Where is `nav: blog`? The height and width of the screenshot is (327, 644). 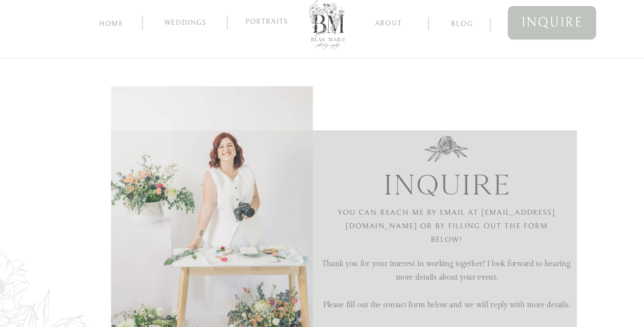 nav: blog is located at coordinates (462, 23).